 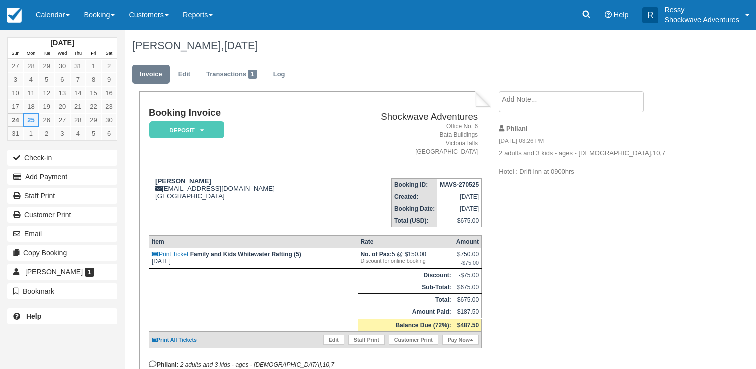 I want to click on a: 19, so click(x=46, y=106).